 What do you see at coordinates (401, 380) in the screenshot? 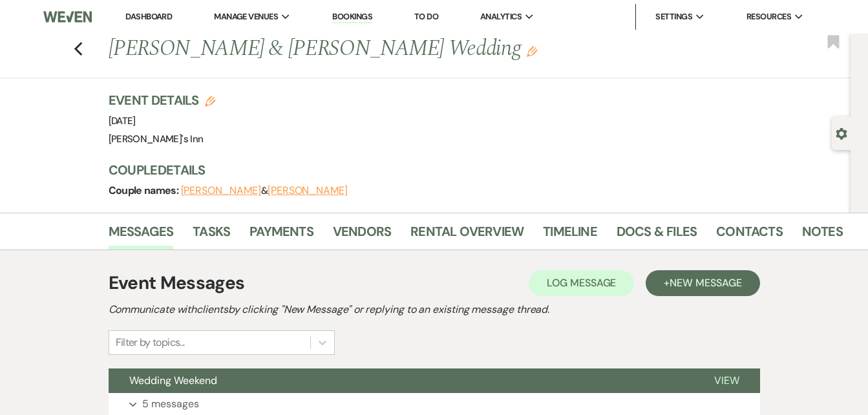
I see `button: Wedding Weekend` at bounding box center [401, 380].